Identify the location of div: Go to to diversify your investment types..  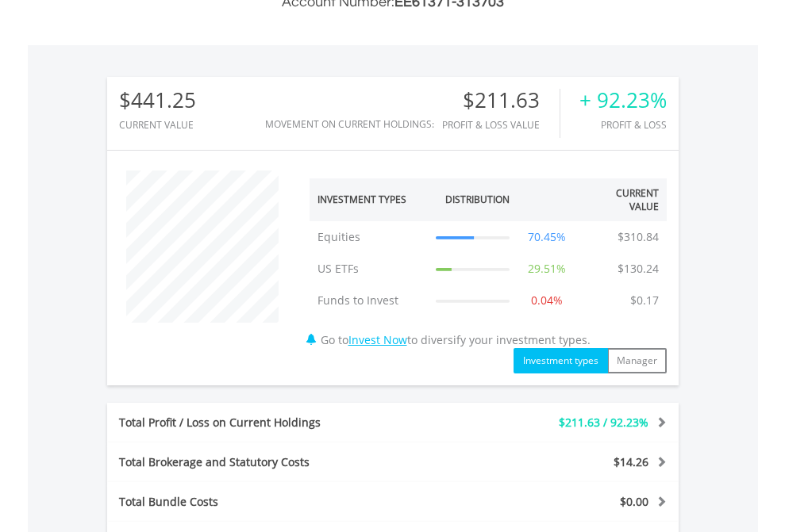
(488, 268).